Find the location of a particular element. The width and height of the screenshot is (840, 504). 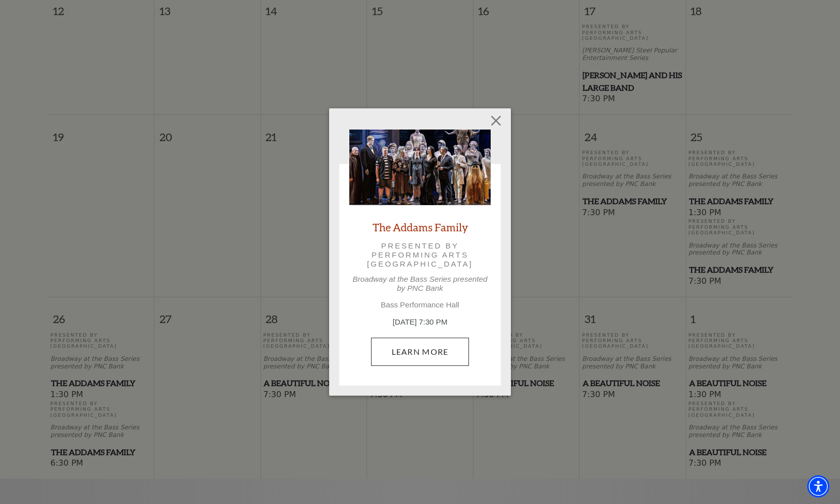

div: Accessibility Menu is located at coordinates (818, 487).